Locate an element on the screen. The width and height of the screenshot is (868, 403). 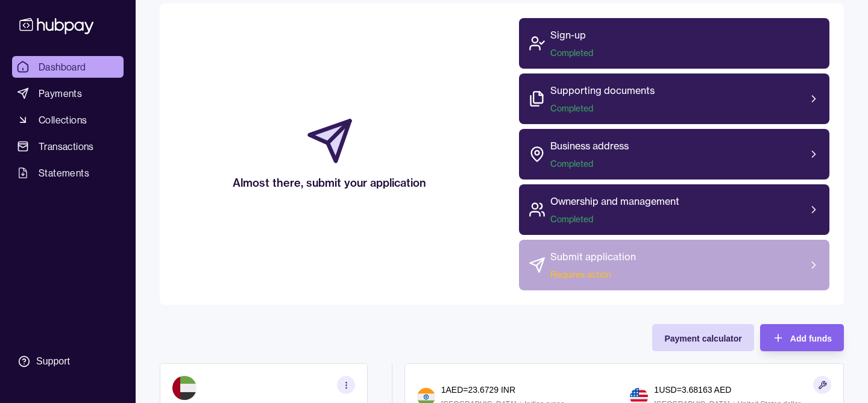
div: Support is located at coordinates (53, 362).